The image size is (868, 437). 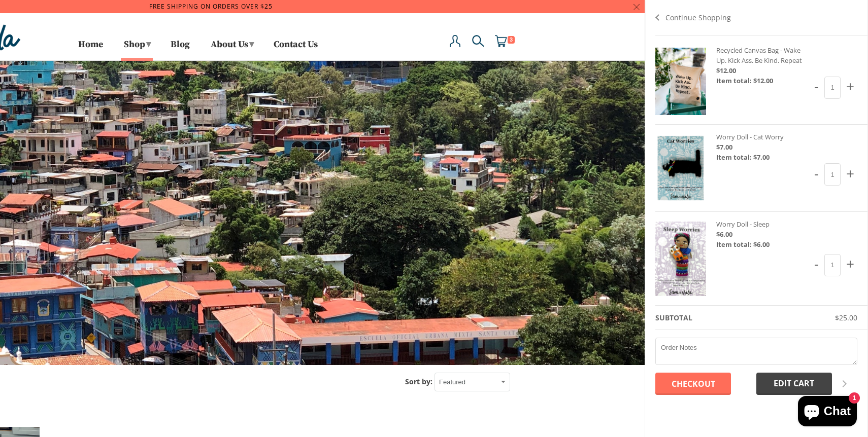 I want to click on a: Worry Doll - Sleep Worry Doll - Sleep $6.00 Item total: $6.00, so click(x=757, y=259).